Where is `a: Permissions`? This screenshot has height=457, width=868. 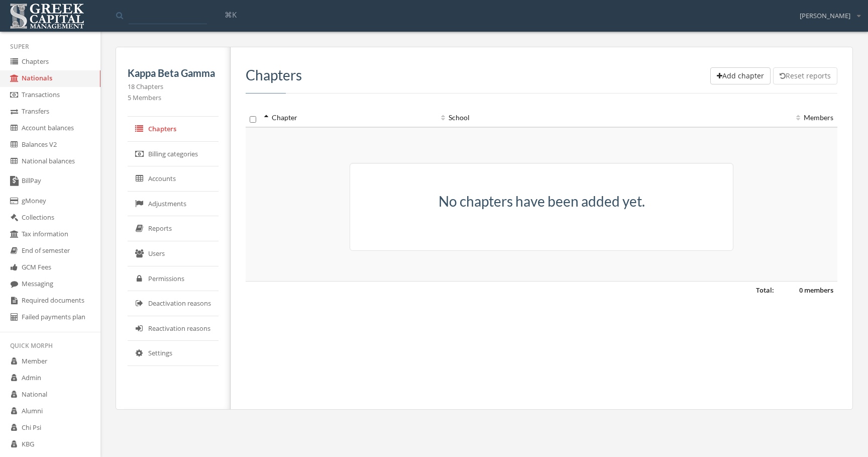
a: Permissions is located at coordinates (173, 279).